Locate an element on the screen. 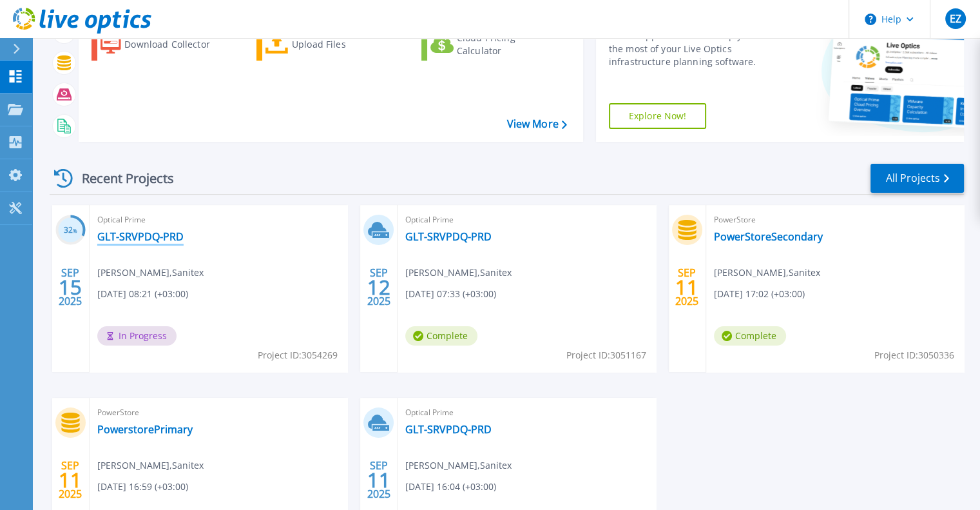 The width and height of the screenshot is (980, 510). a: Download Collector is located at coordinates (163, 44).